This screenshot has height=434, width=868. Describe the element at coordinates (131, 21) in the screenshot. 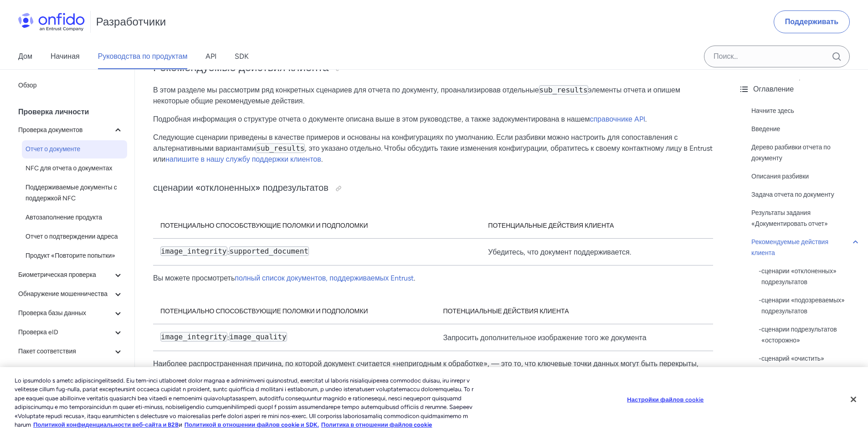

I see `font: Разработчики` at that location.